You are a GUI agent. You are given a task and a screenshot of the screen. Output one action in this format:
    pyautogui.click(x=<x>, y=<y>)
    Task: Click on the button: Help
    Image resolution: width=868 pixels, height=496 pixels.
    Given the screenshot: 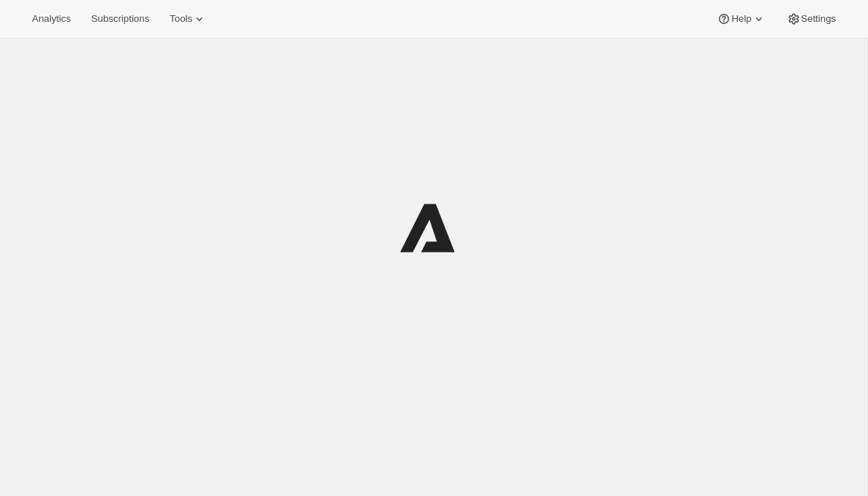 What is the action you would take?
    pyautogui.click(x=740, y=18)
    